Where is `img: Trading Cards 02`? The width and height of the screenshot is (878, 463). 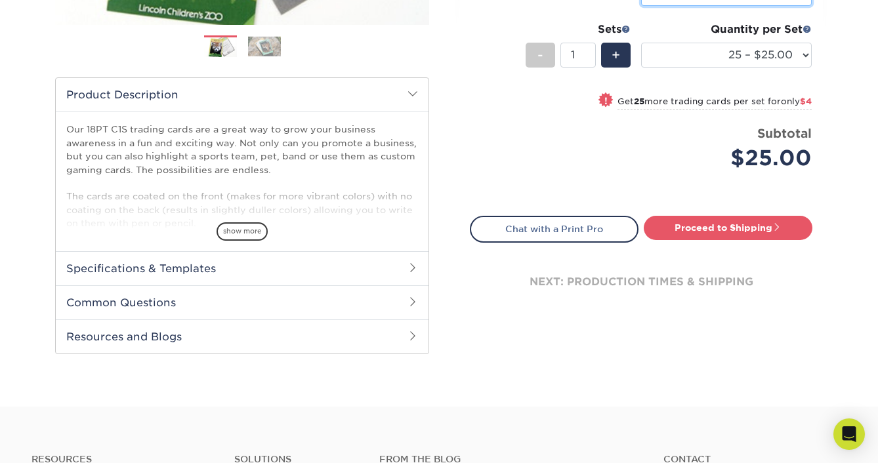 img: Trading Cards 02 is located at coordinates (264, 46).